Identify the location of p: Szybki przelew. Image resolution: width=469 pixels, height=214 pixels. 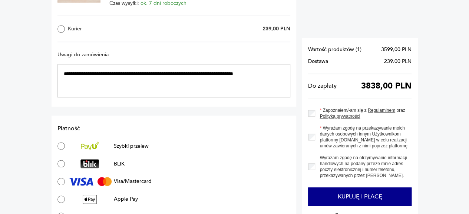
(131, 146).